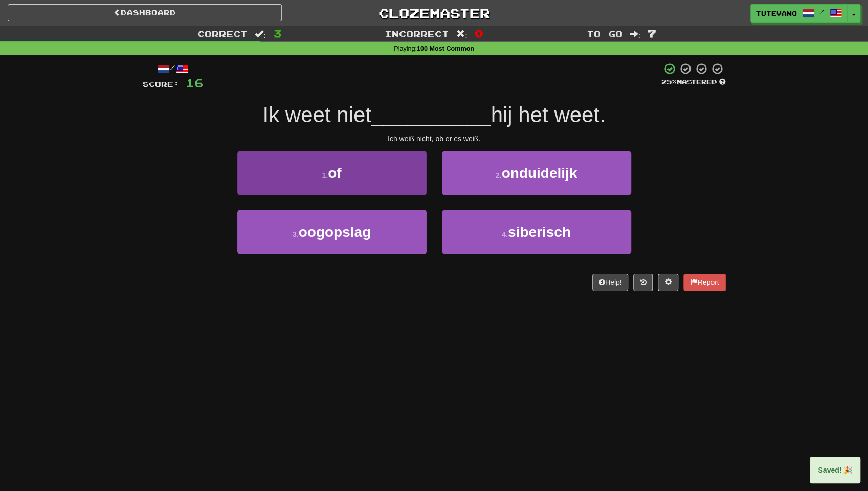 The image size is (868, 491). I want to click on span: hij het weet., so click(548, 115).